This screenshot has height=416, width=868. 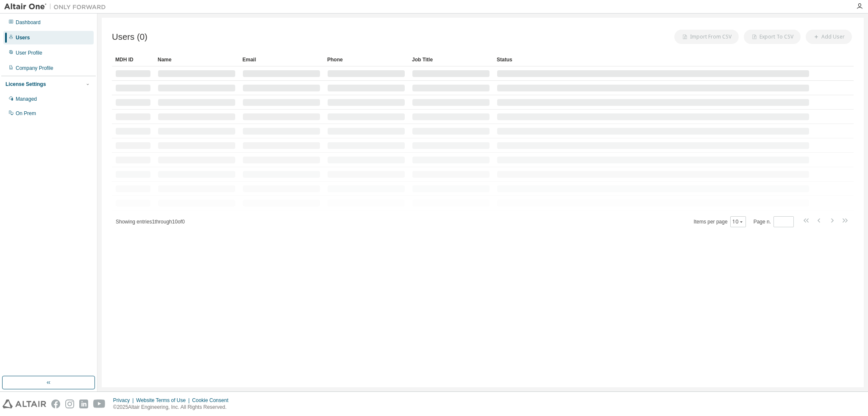 What do you see at coordinates (772, 37) in the screenshot?
I see `button: Export To CSV` at bounding box center [772, 37].